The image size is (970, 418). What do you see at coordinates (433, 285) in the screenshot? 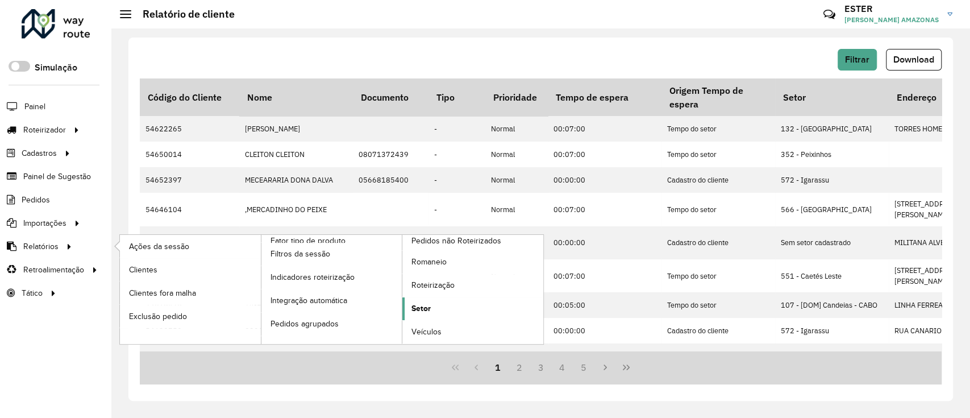
I see `span: Roteirização` at bounding box center [433, 285].